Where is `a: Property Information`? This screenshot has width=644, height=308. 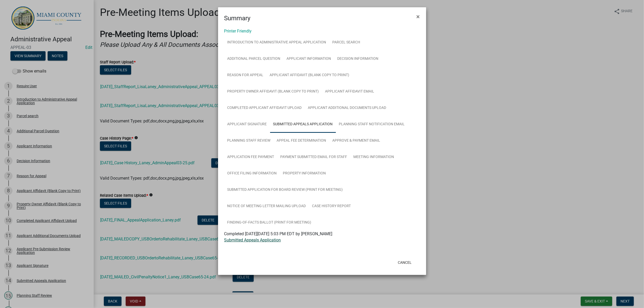 a: Property Information is located at coordinates (304, 174).